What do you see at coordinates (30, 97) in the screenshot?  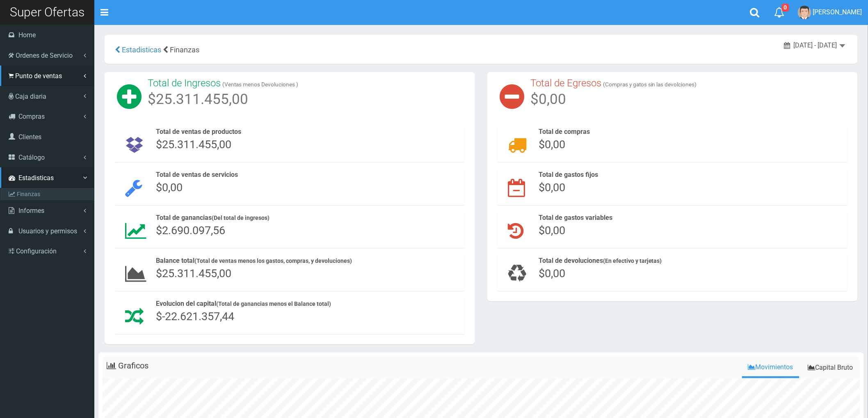 I see `span: Caja diaria` at bounding box center [30, 97].